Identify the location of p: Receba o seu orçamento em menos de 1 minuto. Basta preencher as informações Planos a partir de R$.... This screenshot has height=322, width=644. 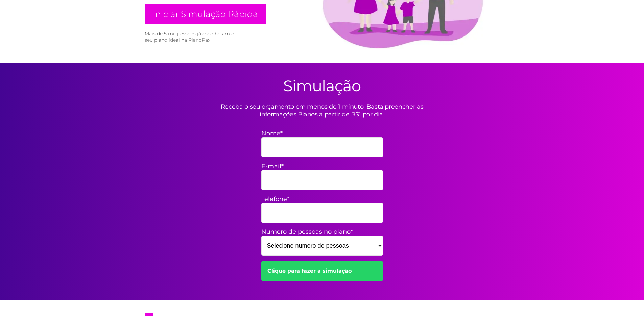
(322, 111).